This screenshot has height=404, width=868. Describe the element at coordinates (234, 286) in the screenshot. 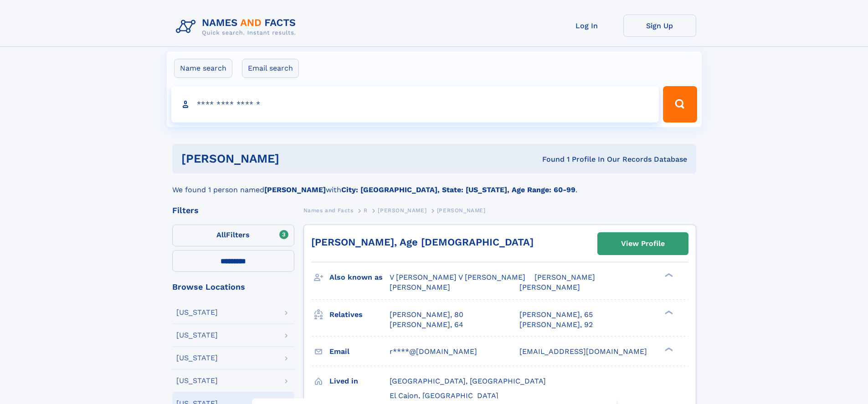

I see `div: Browse Locations` at that location.